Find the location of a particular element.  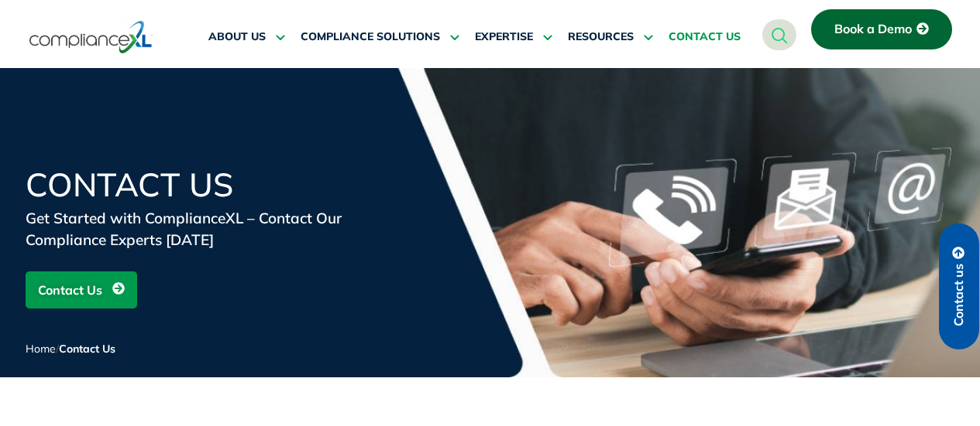

a: CONTACT US is located at coordinates (704, 37).